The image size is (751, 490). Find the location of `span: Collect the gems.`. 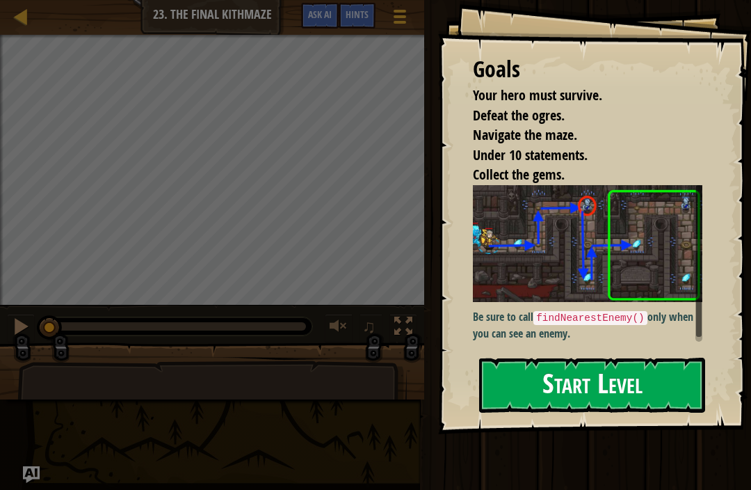

span: Collect the gems. is located at coordinates (519, 174).